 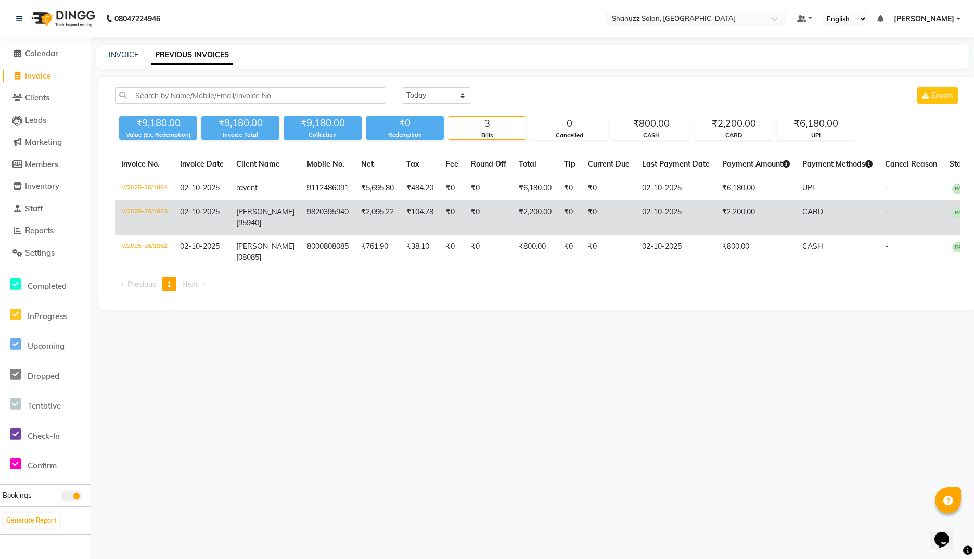 I want to click on a: Inventory, so click(x=45, y=186).